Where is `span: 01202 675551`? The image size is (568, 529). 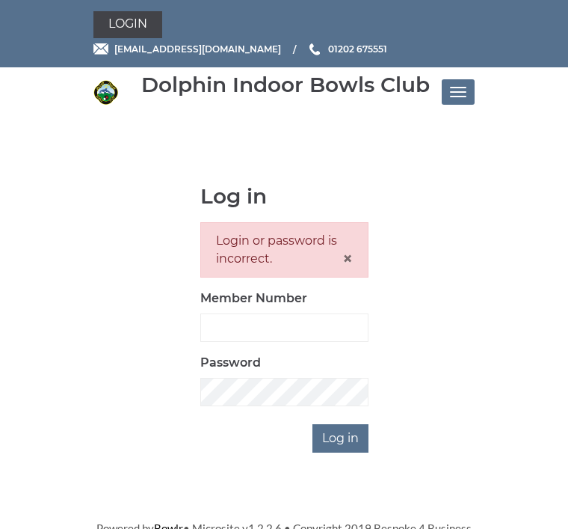 span: 01202 675551 is located at coordinates (357, 49).